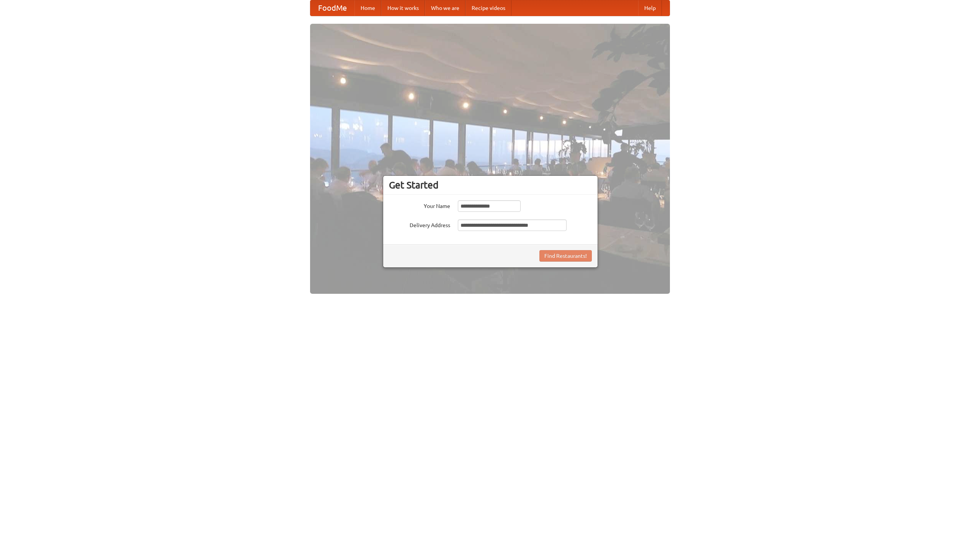  Describe the element at coordinates (419, 205) in the screenshot. I see `label: Your Name` at that location.